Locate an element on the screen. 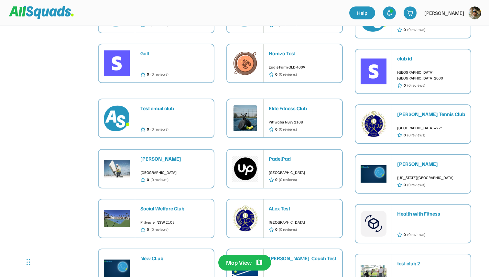  a: Help is located at coordinates (362, 13).